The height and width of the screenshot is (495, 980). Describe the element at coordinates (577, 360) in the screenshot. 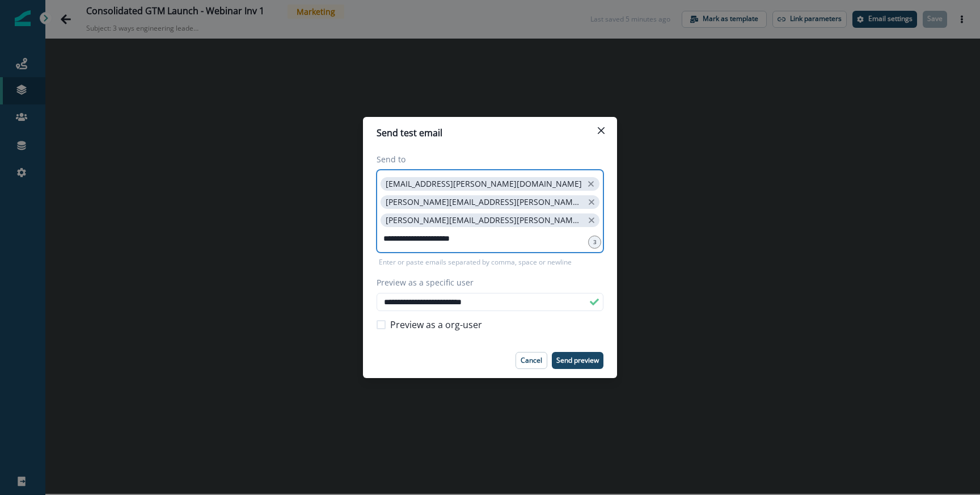

I see `button: Send preview` at that location.